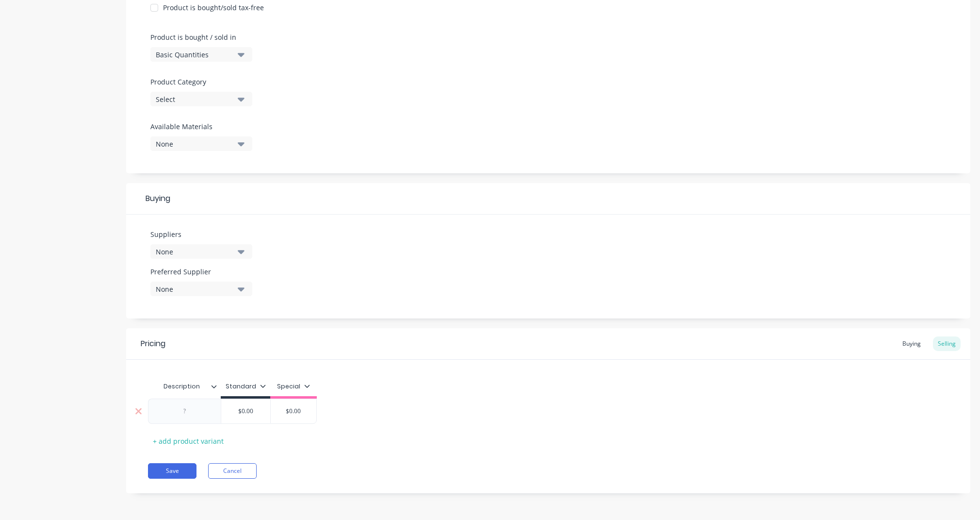 Image resolution: width=980 pixels, height=520 pixels. What do you see at coordinates (294, 386) in the screenshot?
I see `div: Special` at bounding box center [294, 386].